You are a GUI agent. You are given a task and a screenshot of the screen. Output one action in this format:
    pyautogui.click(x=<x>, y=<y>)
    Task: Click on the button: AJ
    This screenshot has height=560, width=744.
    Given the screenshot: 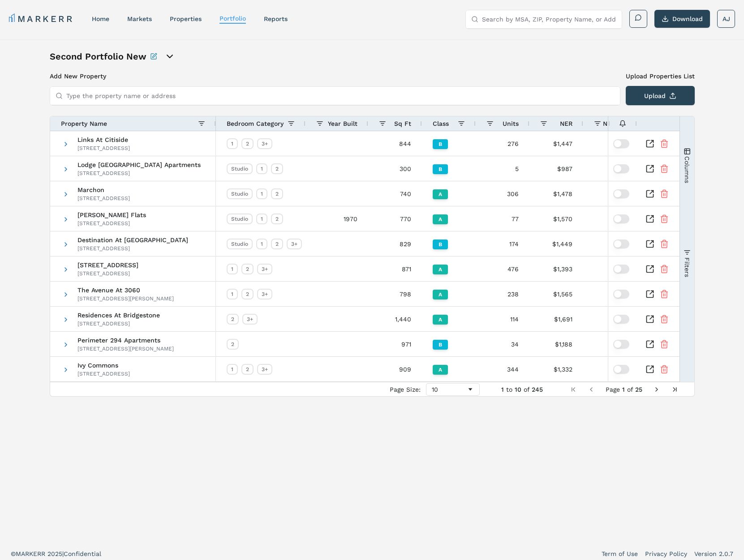 What is the action you would take?
    pyautogui.click(x=726, y=19)
    